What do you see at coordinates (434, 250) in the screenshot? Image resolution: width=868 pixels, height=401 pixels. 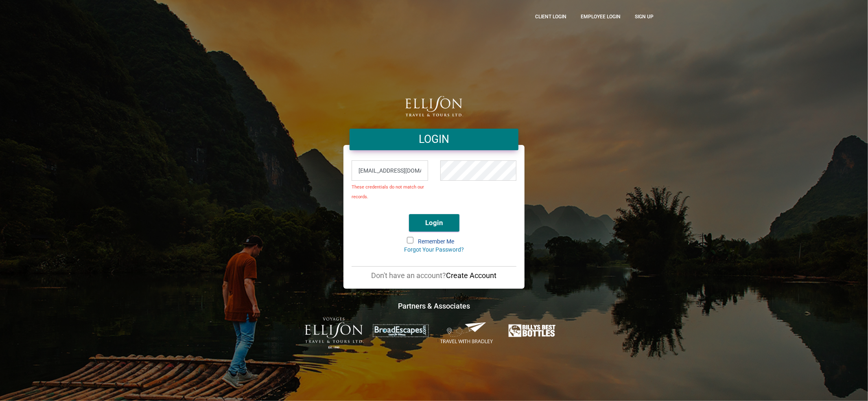 I see `a: Forgot Your Password?` at bounding box center [434, 250].